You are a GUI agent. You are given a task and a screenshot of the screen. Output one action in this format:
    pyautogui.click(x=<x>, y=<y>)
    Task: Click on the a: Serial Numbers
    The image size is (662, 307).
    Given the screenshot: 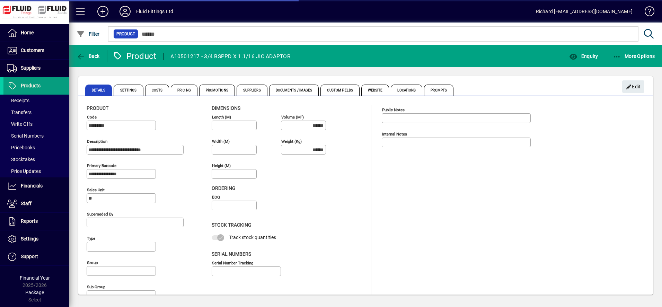 What is the action you would take?
    pyautogui.click(x=36, y=136)
    